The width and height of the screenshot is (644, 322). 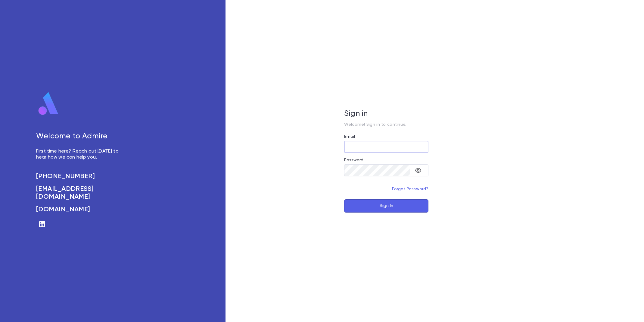 What do you see at coordinates (350, 136) in the screenshot?
I see `label: Email` at bounding box center [350, 136].